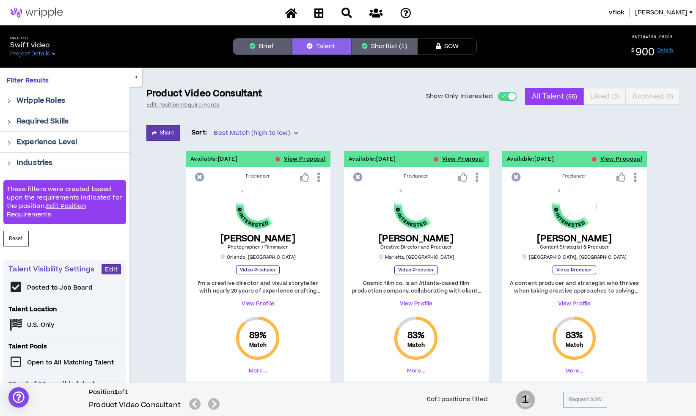  What do you see at coordinates (135, 405) in the screenshot?
I see `h5: Product Video Consultant` at bounding box center [135, 405].